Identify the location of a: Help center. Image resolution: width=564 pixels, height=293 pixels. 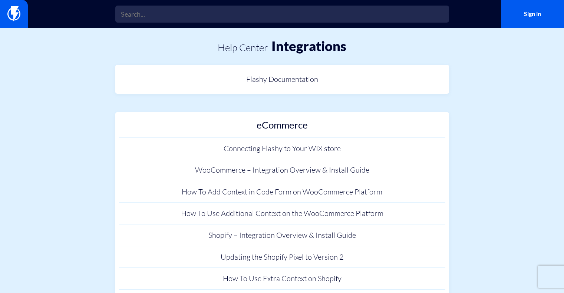
(242, 47).